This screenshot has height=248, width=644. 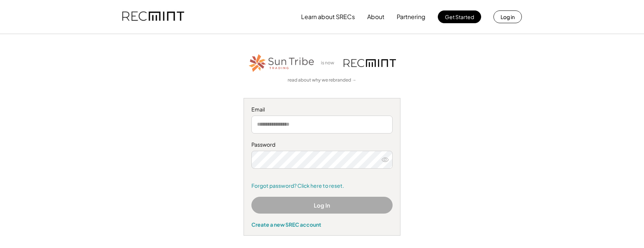 I want to click on div: Email, so click(x=322, y=110).